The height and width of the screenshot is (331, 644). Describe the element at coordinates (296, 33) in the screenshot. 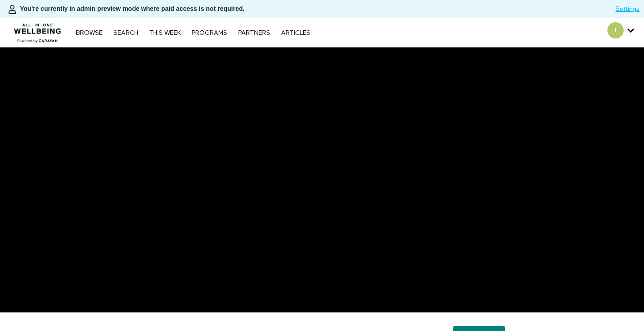

I see `a: ARTICLES` at that location.